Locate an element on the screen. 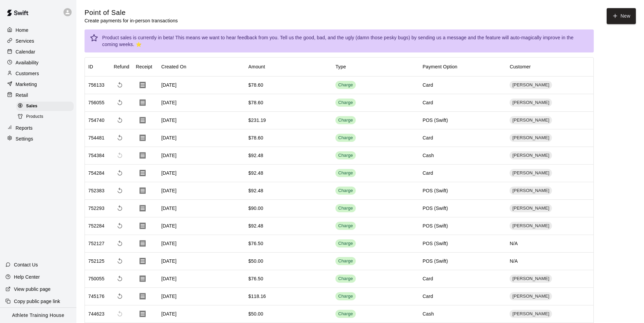  a: Customers is located at coordinates (38, 74).